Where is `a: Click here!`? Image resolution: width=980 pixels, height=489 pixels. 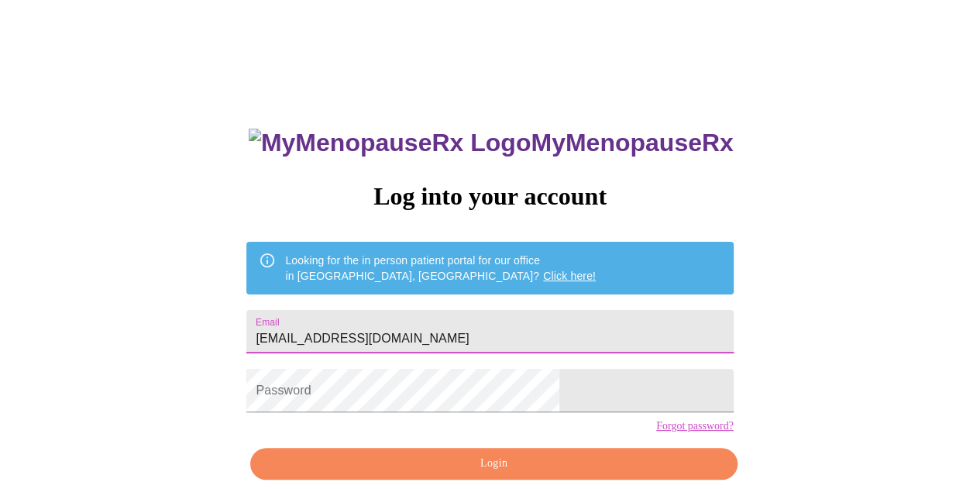
a: Click here! is located at coordinates (570, 276).